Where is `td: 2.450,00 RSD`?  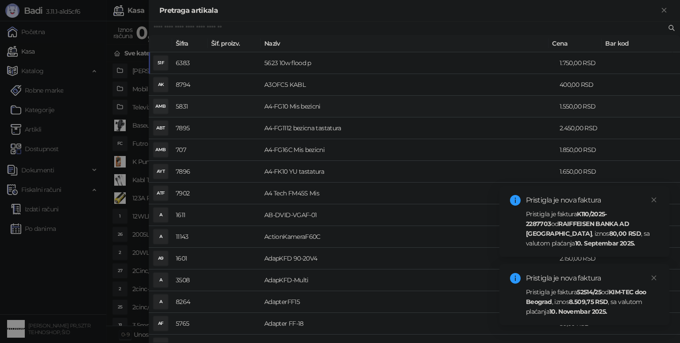
td: 2.450,00 RSD is located at coordinates (582, 128).